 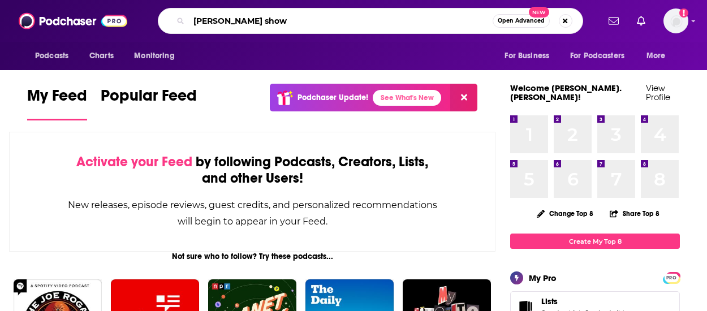 I want to click on div: My Pro, so click(x=542, y=278).